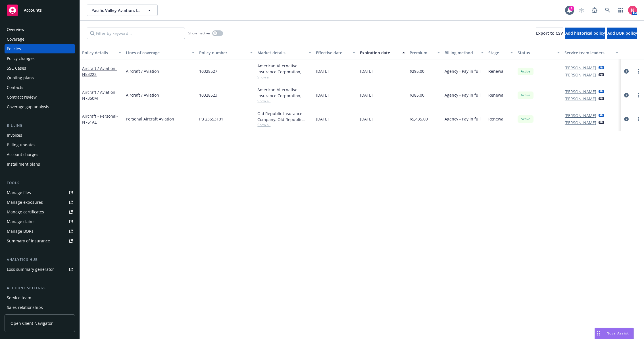 This screenshot has height=339, width=644. I want to click on button: Expiration date, so click(383, 52).